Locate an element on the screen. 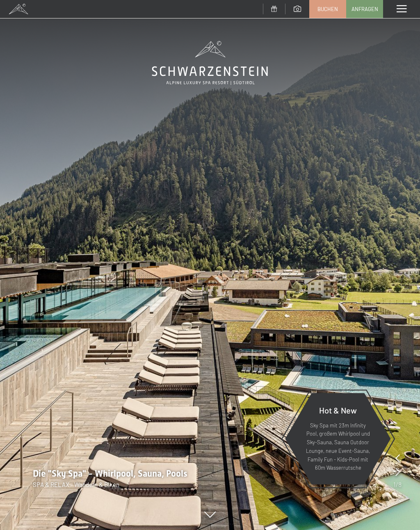  span: Anfragen is located at coordinates (365, 9).